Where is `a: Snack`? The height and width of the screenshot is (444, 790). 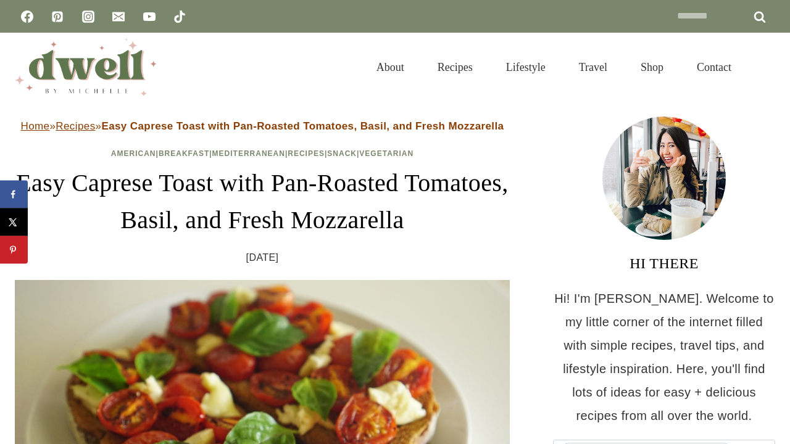 a: Snack is located at coordinates (342, 154).